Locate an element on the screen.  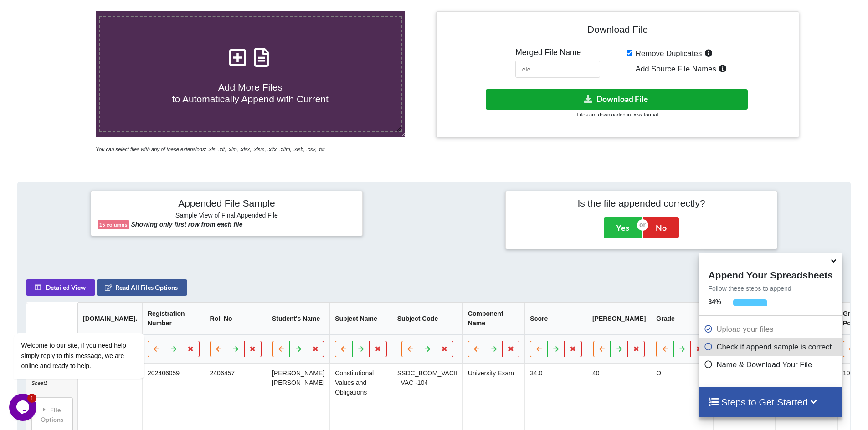
th: Student's Name is located at coordinates (298, 319).